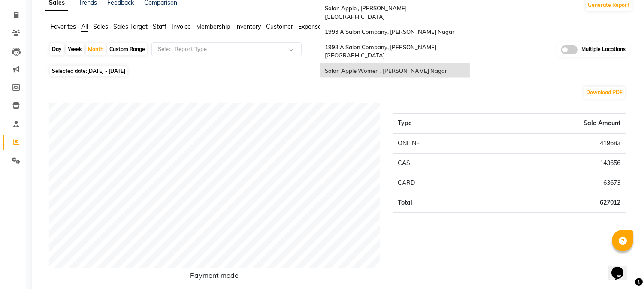  What do you see at coordinates (75, 49) in the screenshot?
I see `div: Week` at bounding box center [75, 49].